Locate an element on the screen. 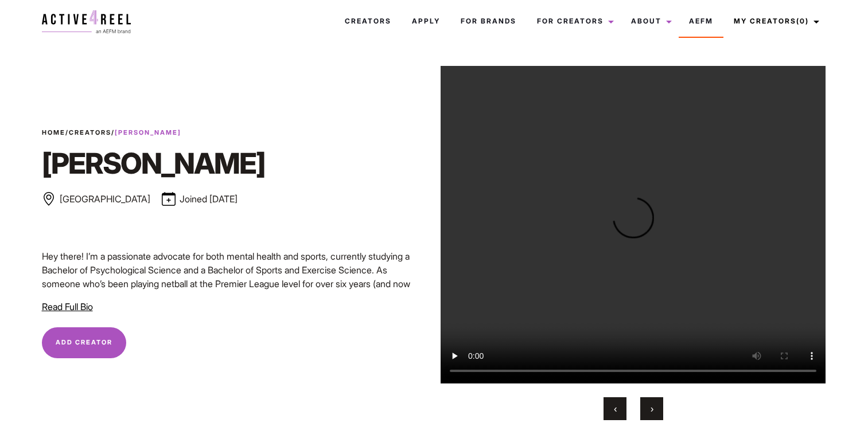  p: Hey there! I’m a passionate advocate for both mental health and sports, currently studying a Bach... is located at coordinates (235, 284).